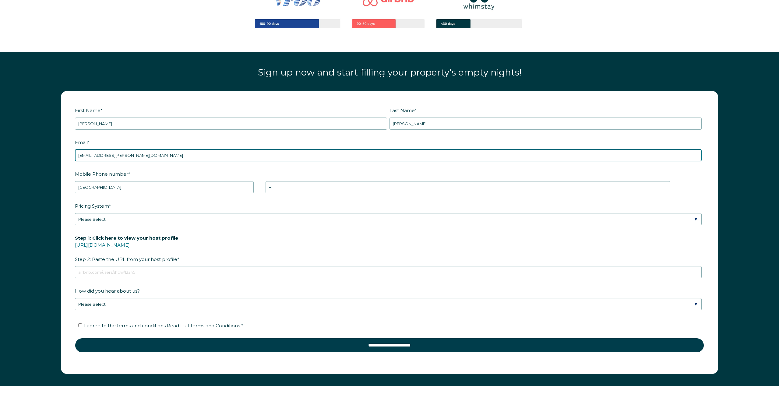 The image size is (779, 394). I want to click on span: Mobile Phone number, so click(101, 174).